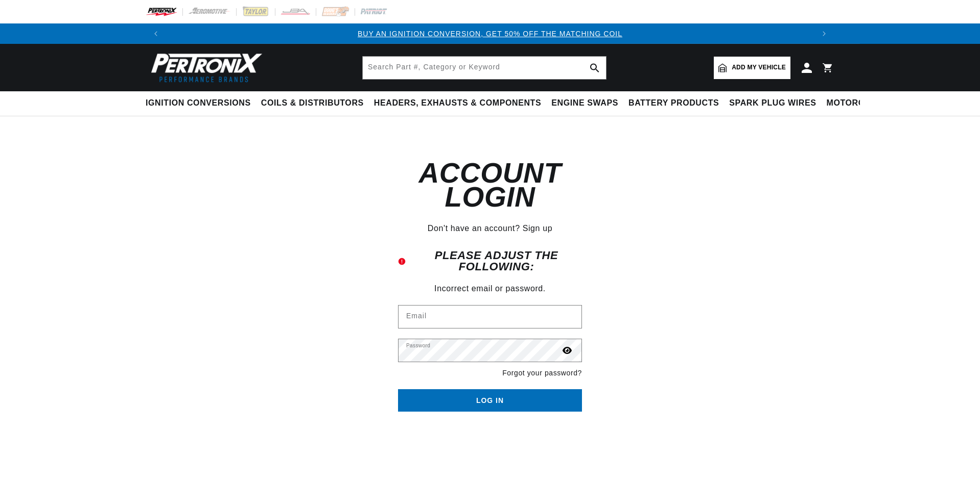 This screenshot has width=980, height=482. What do you see at coordinates (585, 103) in the screenshot?
I see `summary: Engine Swaps` at bounding box center [585, 103].